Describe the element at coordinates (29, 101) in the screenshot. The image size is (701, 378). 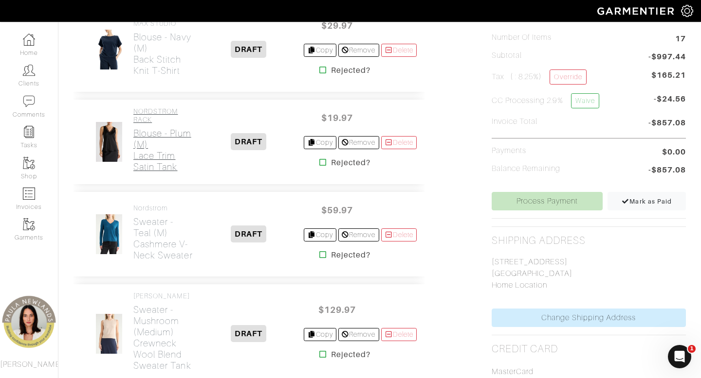
I see `img: comment-icon-a0a6a9ef722e966f86d9cbdc48e553b5cf19dbc54f86b18d962a5391bc8f6eb6.png` at that location.